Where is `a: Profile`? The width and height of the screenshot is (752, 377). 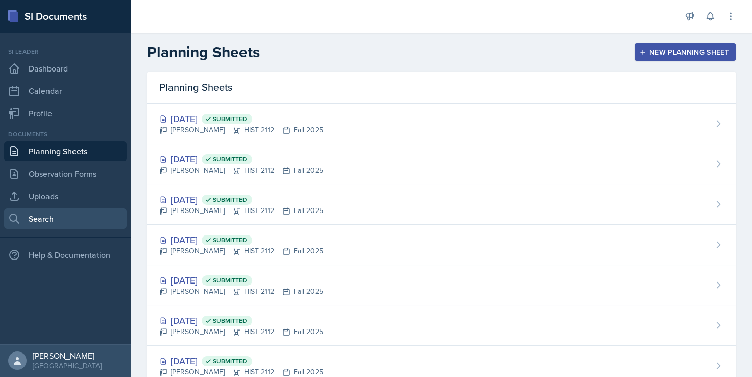 a: Profile is located at coordinates (65, 113).